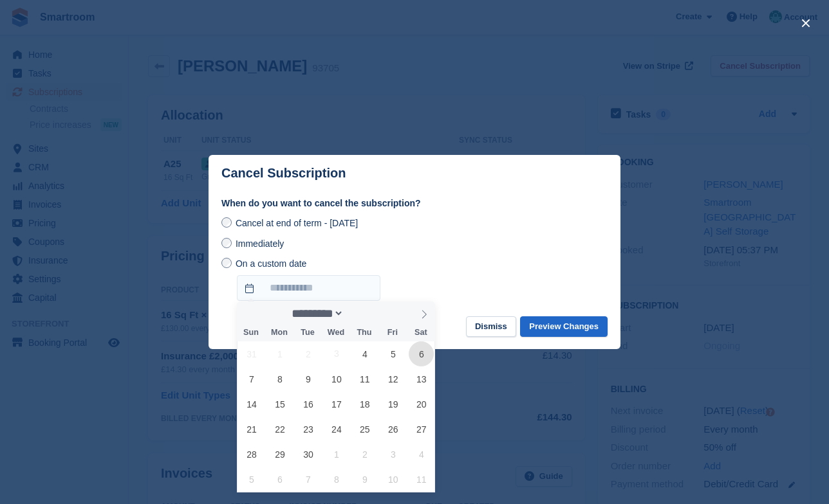 The width and height of the screenshot is (829, 504). What do you see at coordinates (336, 480) in the screenshot?
I see `span: October 8, 2025` at bounding box center [336, 480].